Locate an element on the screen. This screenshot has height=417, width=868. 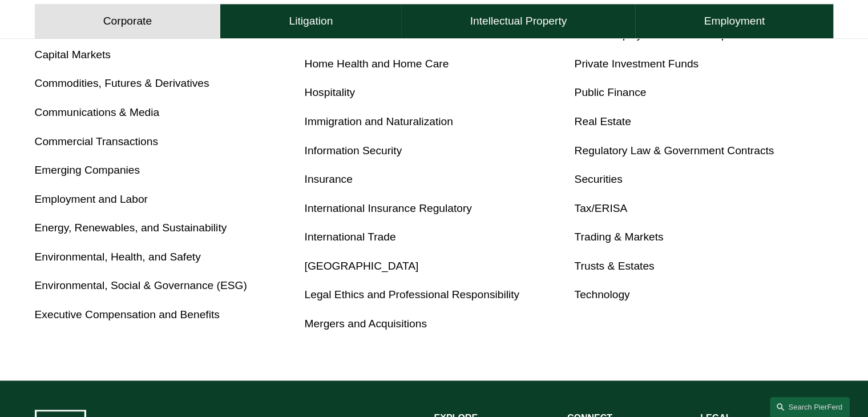
a: Mergers and Acquisitions is located at coordinates (366, 323).